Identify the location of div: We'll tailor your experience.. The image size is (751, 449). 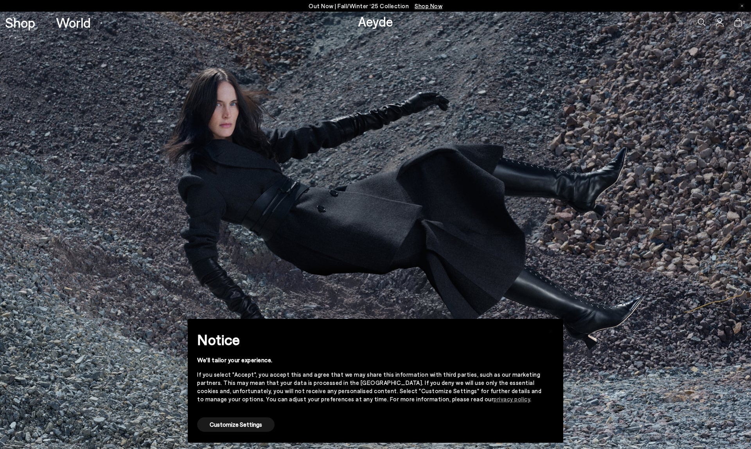
(369, 360).